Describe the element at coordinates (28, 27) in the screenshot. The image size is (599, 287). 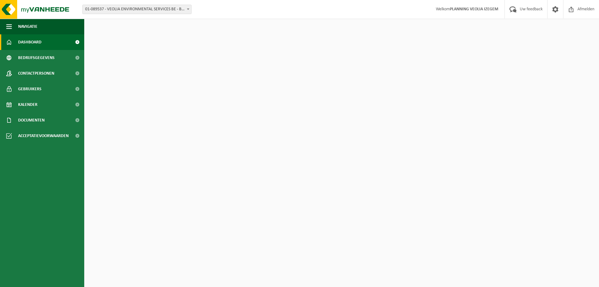
I see `span: Navigatie` at that location.